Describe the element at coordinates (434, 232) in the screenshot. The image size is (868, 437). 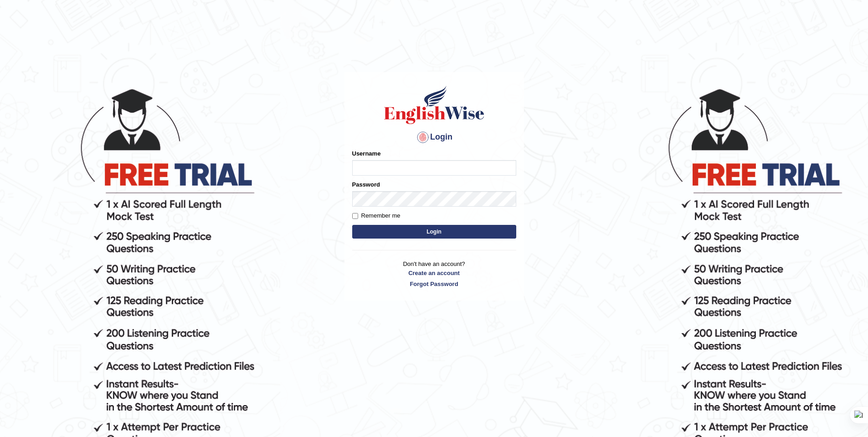
I see `button: Login` at that location.